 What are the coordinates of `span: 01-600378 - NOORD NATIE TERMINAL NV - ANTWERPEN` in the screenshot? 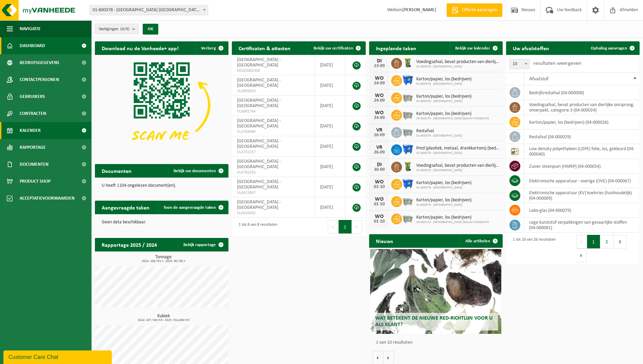 It's located at (148, 10).